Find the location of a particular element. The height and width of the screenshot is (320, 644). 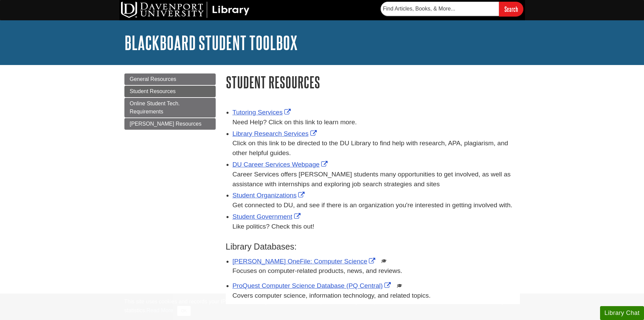

span: Online Student Tech. Requirements is located at coordinates (155, 107).